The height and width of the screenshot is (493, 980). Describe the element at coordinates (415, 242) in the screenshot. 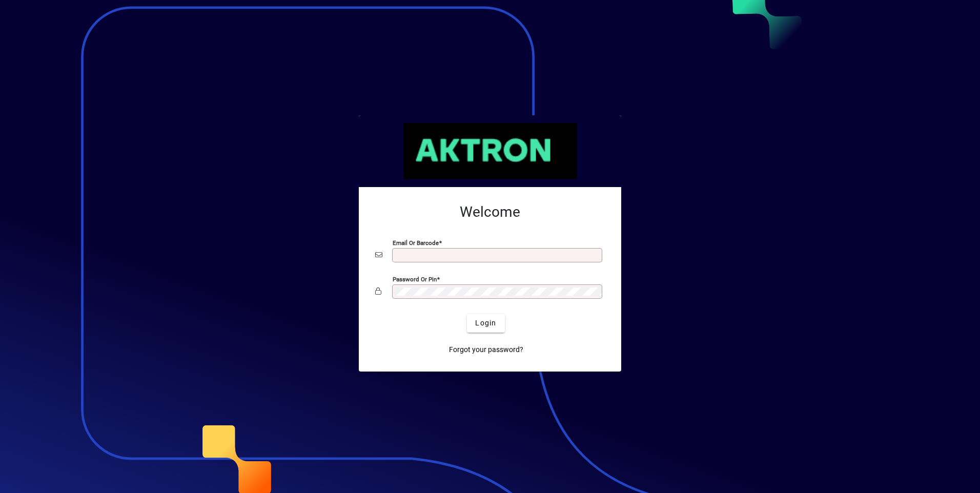

I see `mat-label: Email or Barcode` at that location.